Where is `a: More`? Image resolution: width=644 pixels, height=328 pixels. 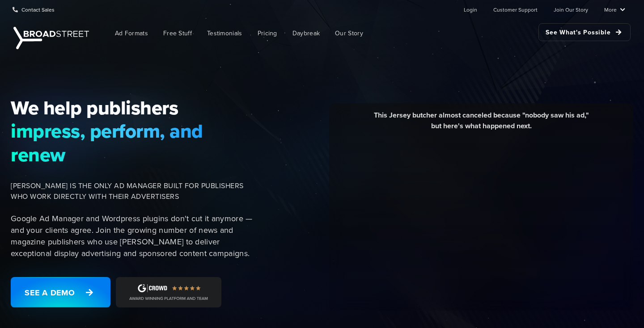 a: More is located at coordinates (615, 9).